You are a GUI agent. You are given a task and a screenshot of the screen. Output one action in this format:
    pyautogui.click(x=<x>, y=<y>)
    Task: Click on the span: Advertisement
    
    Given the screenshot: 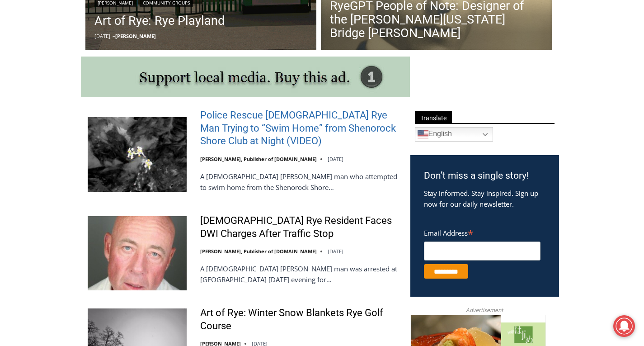 What is the action you would take?
    pyautogui.click(x=484, y=310)
    